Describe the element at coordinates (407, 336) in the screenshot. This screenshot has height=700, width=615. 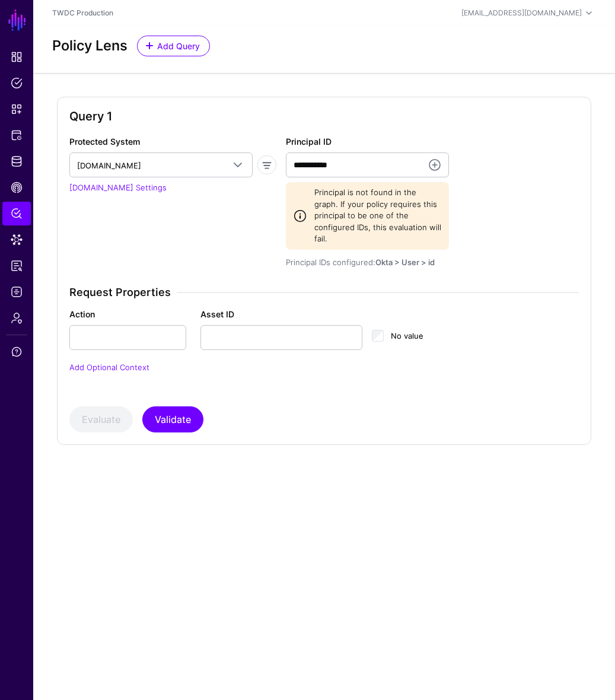
I see `span: No value` at that location.